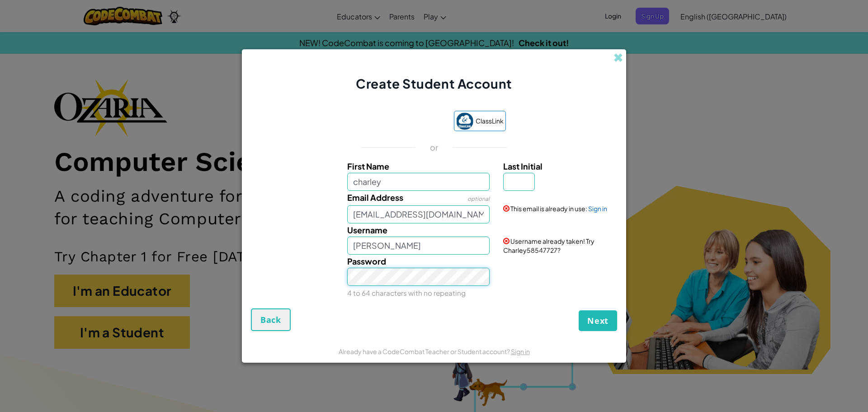  I want to click on span: ClassLink, so click(490, 121).